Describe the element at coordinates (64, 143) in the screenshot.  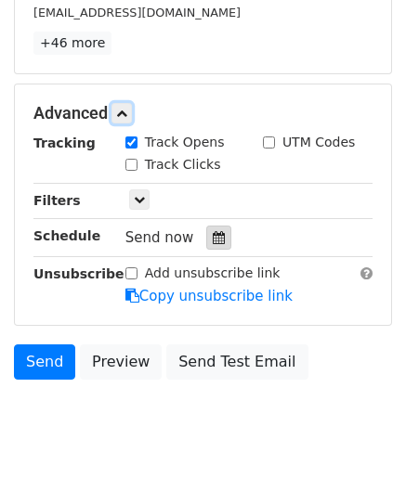
I see `strong: Tracking` at that location.